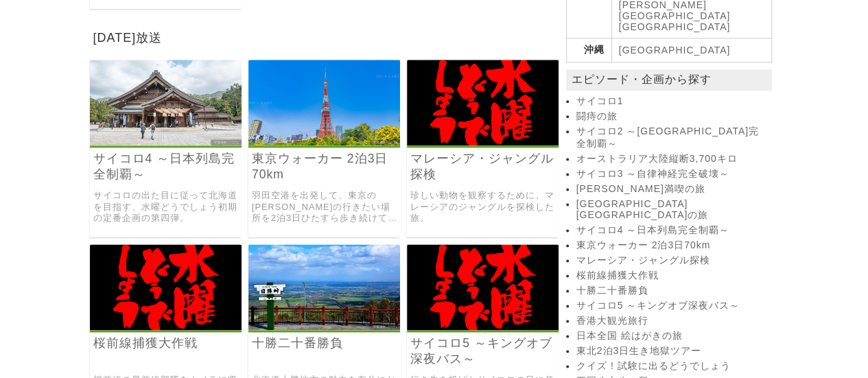 This screenshot has width=868, height=378. What do you see at coordinates (483, 326) in the screenshot?
I see `a: 水曜どうでしょう サイコロ5 ～キングオブ深夜バス～` at bounding box center [483, 326].